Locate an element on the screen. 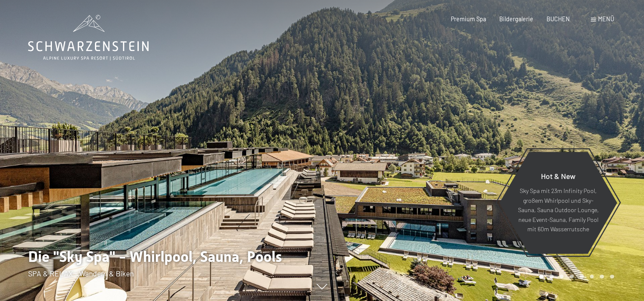 This screenshot has width=644, height=301. div: Carousel Page 6 is located at coordinates (592, 277).